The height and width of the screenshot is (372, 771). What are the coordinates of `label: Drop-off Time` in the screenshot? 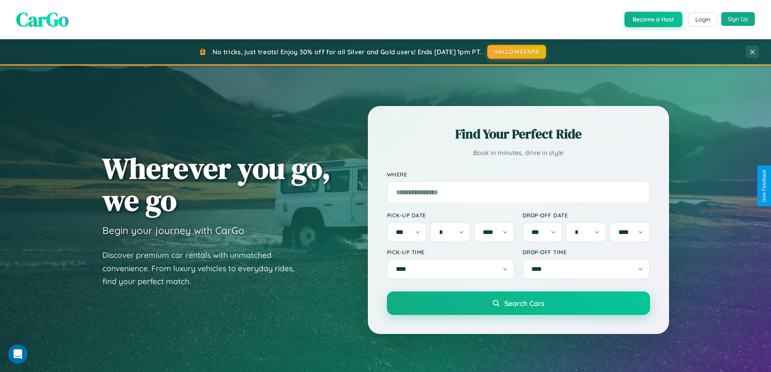 It's located at (586, 252).